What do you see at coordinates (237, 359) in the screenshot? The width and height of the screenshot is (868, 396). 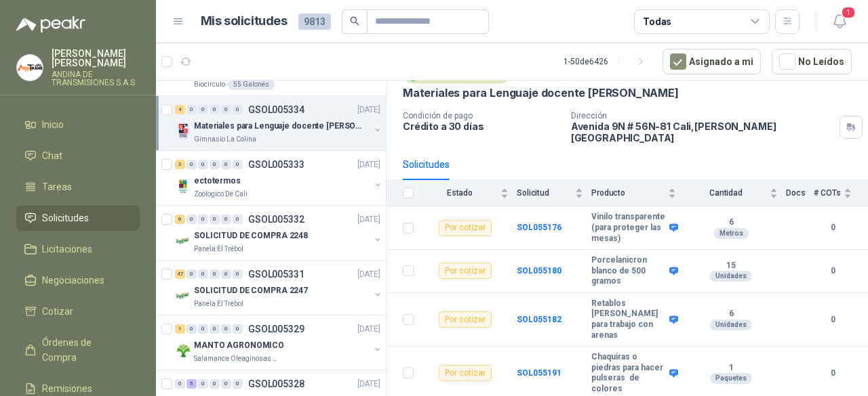 I see `p: Salamanca Oleaginosas SAS` at bounding box center [237, 359].